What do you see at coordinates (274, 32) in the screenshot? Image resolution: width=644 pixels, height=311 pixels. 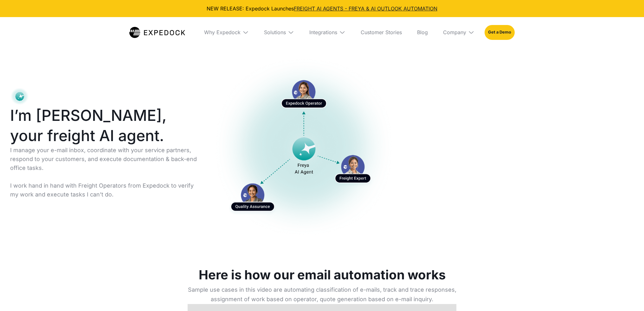 I see `div: Solutions` at bounding box center [274, 32].